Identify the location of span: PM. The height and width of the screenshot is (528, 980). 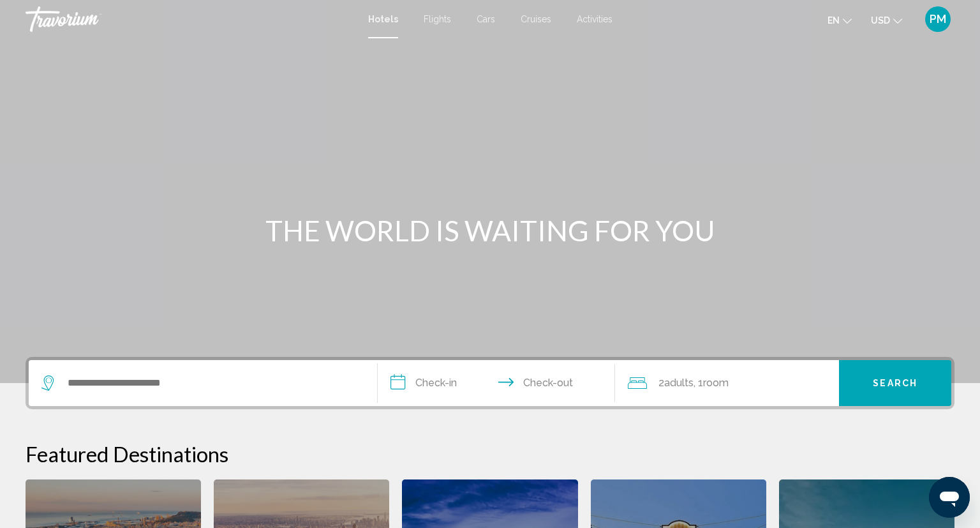
(938, 19).